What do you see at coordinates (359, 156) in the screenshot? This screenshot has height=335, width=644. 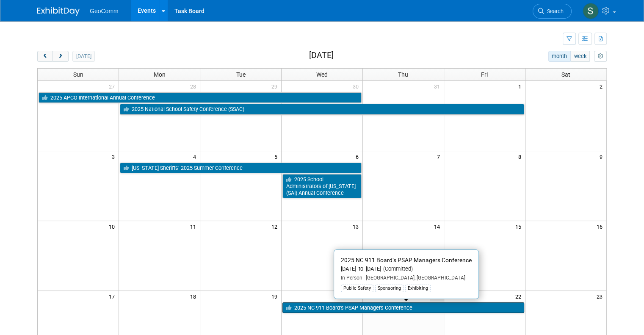 I see `span: 6` at bounding box center [359, 156].